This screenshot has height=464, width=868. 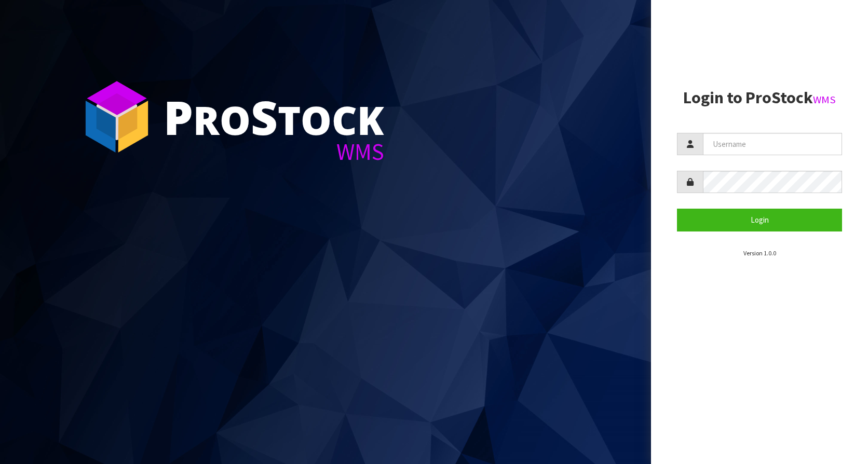 I want to click on span: S, so click(x=264, y=117).